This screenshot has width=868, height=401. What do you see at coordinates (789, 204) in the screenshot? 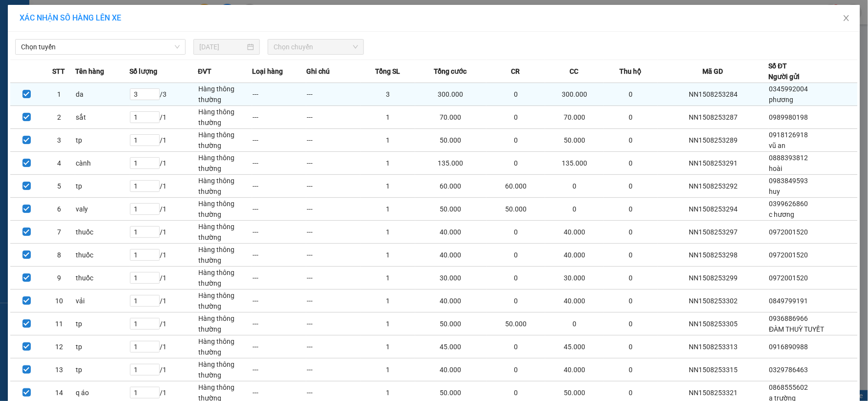
I see `span: 0399626860` at bounding box center [789, 204].